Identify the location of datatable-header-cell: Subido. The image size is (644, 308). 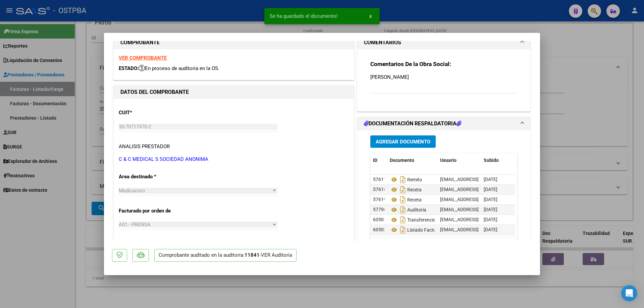
(498, 160).